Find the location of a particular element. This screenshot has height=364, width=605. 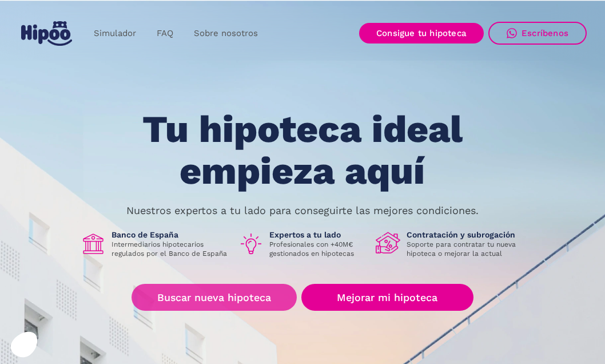

a: Sobre nosotros is located at coordinates (226, 33).